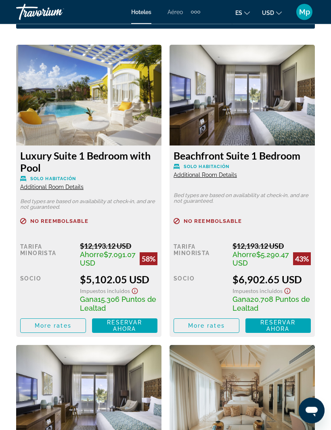 Image resolution: width=331 pixels, height=430 pixels. I want to click on h3: Beachfront Suite 1 Bedroom, so click(242, 156).